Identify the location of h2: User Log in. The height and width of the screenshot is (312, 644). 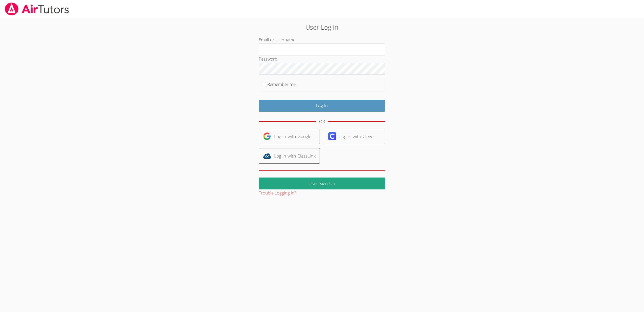
(322, 27).